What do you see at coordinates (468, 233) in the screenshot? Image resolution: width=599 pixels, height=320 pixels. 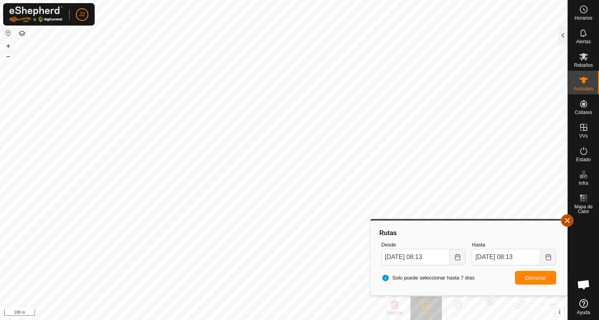 I see `div: Rutas` at bounding box center [468, 233].